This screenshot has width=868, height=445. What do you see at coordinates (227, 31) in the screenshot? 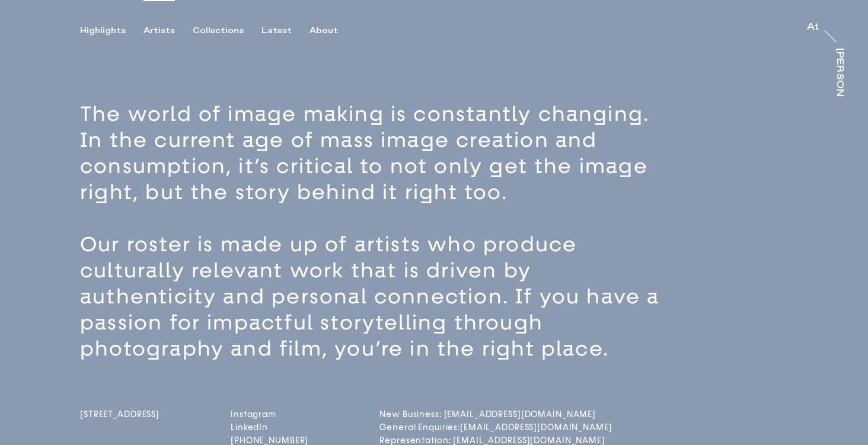
I see `button: Collections` at bounding box center [227, 31].